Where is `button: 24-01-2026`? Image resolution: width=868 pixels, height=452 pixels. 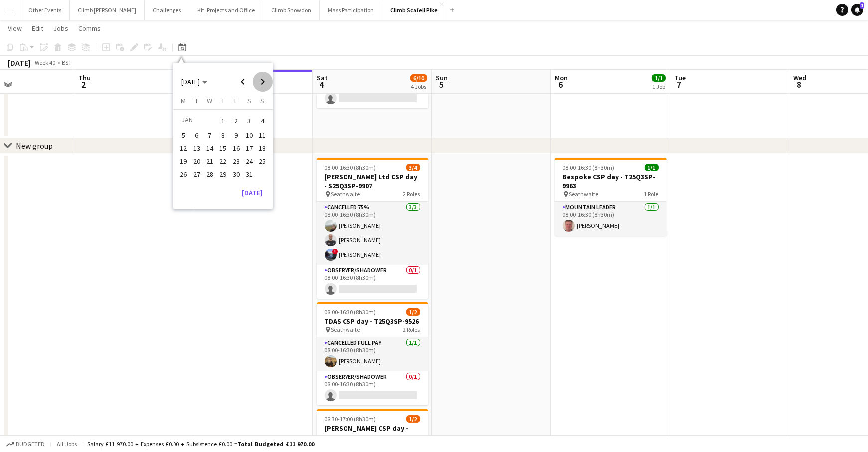
button: 24-01-2026 is located at coordinates (249, 162).